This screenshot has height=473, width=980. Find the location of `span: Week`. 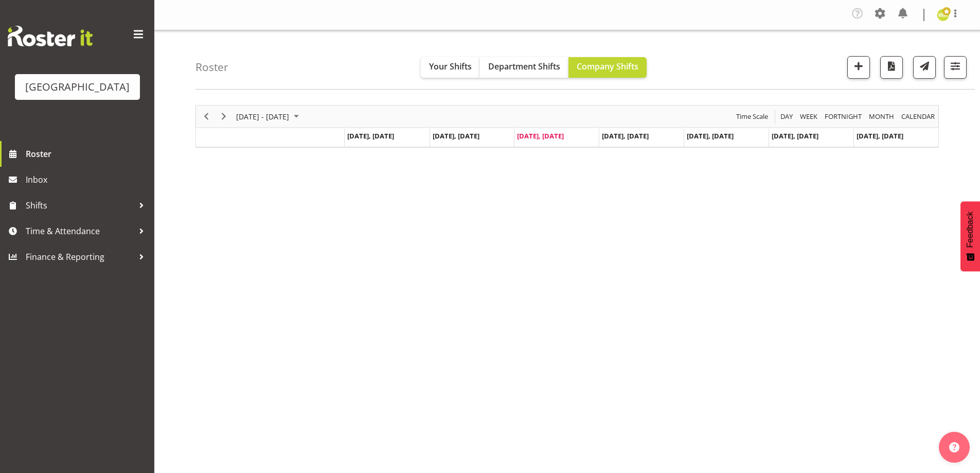

span: Week is located at coordinates (809, 116).